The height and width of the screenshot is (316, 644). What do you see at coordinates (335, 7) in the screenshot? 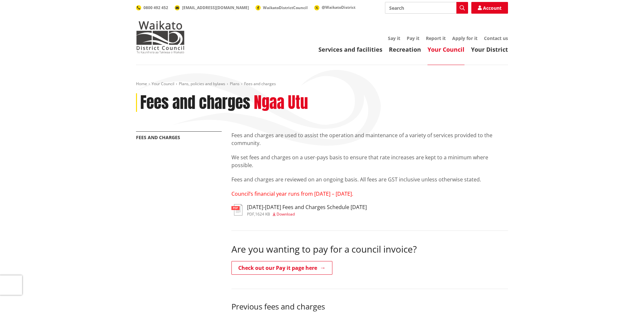
I see `a: @WaikatoDistrict` at bounding box center [335, 7].